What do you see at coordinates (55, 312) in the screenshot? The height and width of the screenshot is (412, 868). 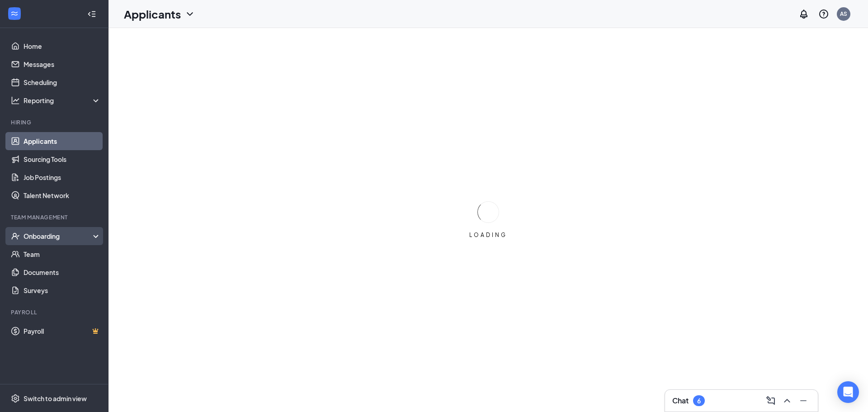 I see `div: Payroll` at bounding box center [55, 312].